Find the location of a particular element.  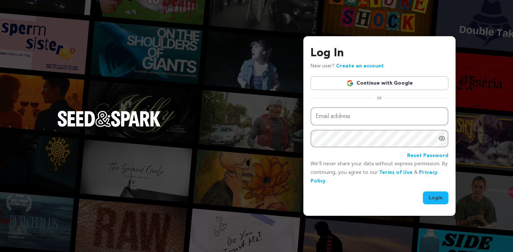

h3: Log In is located at coordinates (379, 53).